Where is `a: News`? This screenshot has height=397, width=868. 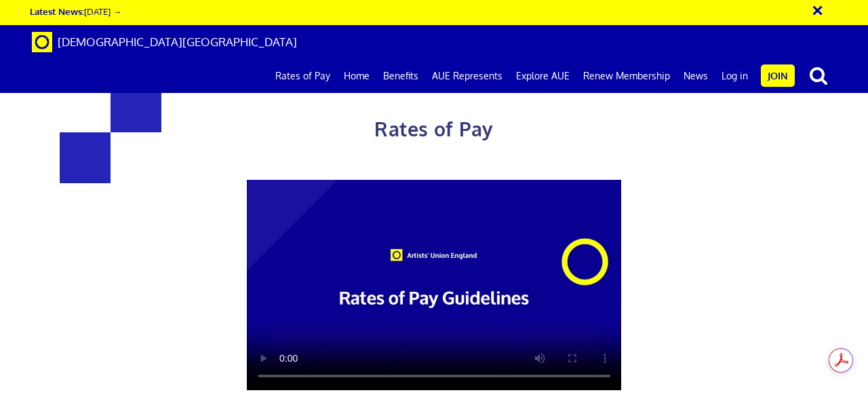 a: News is located at coordinates (696, 76).